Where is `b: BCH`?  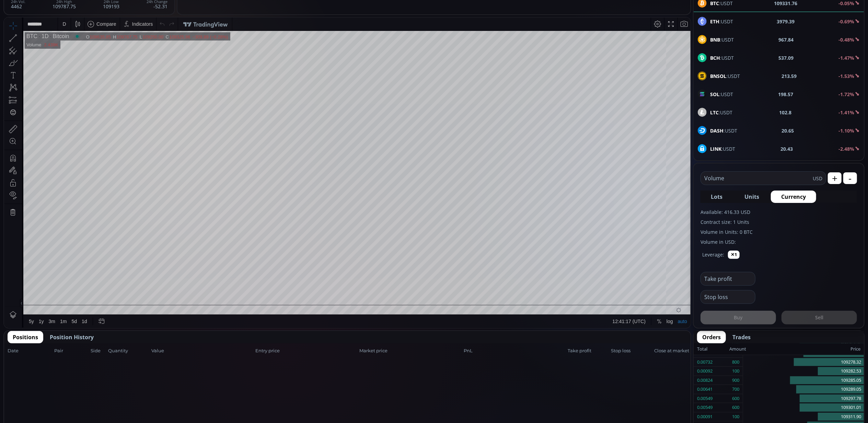 b: BCH is located at coordinates (715, 58).